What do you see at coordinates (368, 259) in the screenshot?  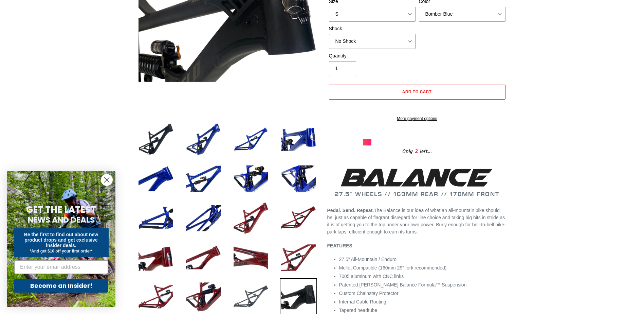 I see `span: 27.5” All-Mountain / Enduro` at bounding box center [368, 259].